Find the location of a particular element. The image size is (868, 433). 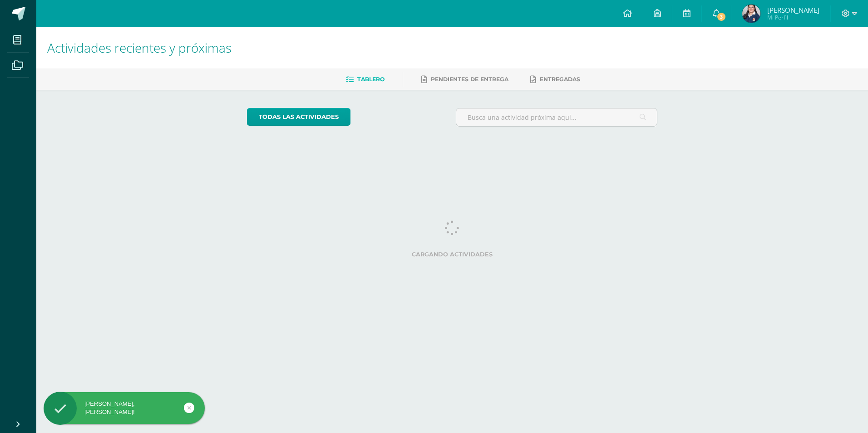

span: Pendientes de entrega is located at coordinates (469, 79).